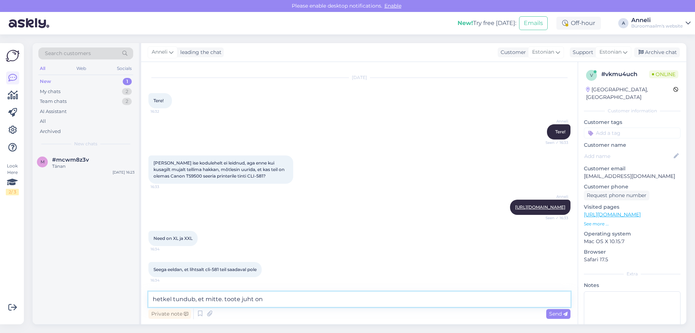  Describe the element at coordinates (393, 6) in the screenshot. I see `span: Enable` at that location.